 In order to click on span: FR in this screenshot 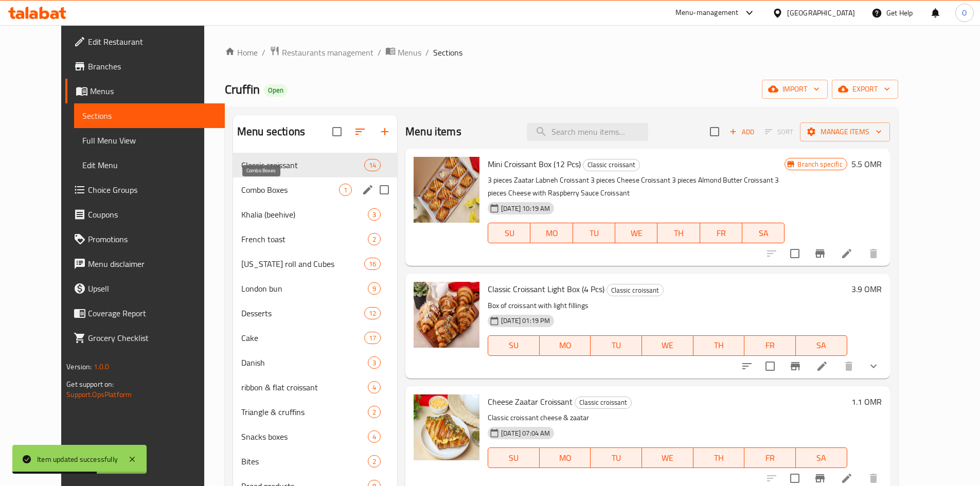, I will do `click(770, 458)`.